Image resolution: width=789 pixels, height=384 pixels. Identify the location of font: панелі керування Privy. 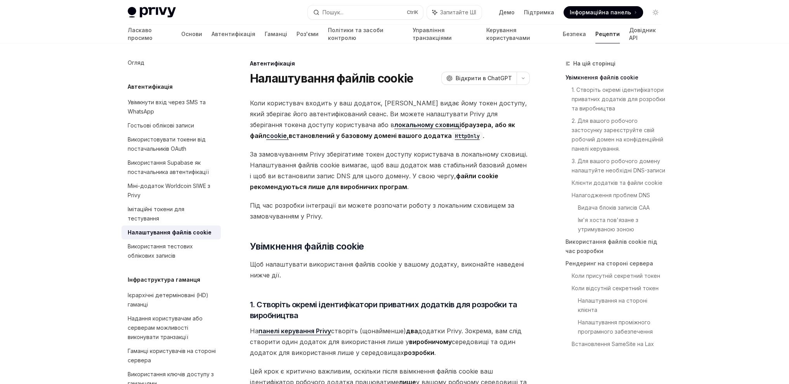
(294, 331).